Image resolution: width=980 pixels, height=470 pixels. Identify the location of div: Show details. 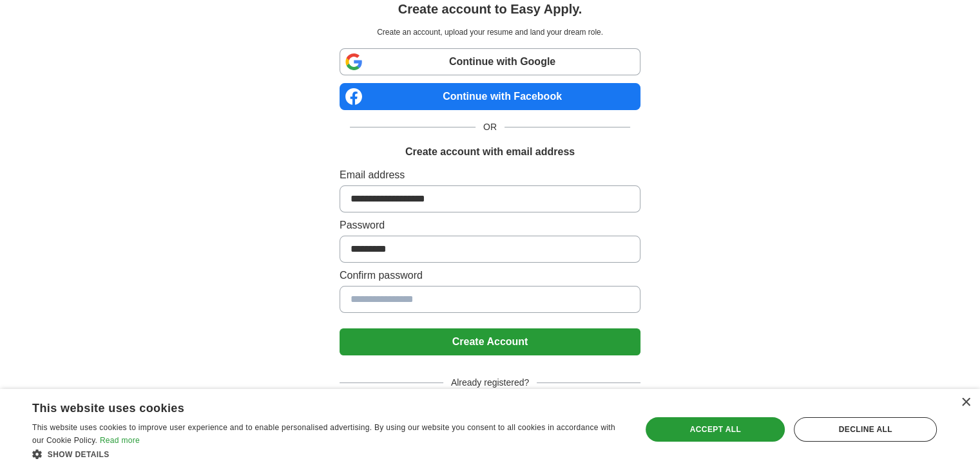
(327, 454).